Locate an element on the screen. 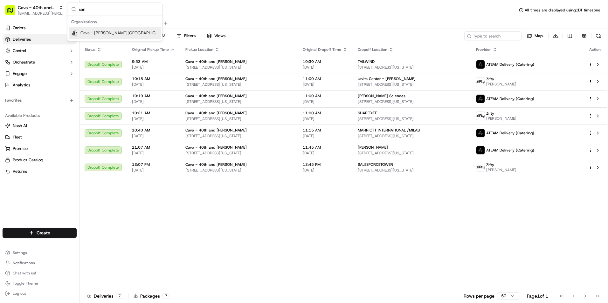 The width and height of the screenshot is (608, 303). button: Orchestrate is located at coordinates (39, 62).